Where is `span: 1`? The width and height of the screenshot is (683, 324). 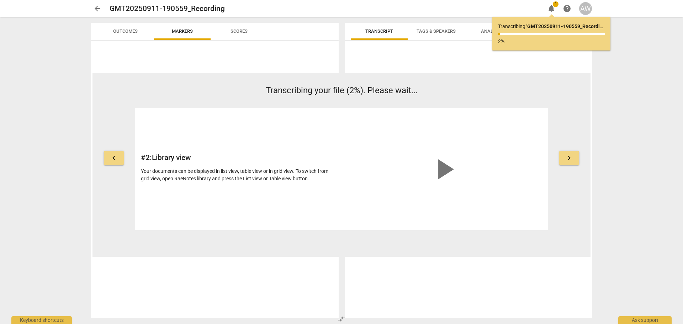
span: 1 is located at coordinates (555, 4).